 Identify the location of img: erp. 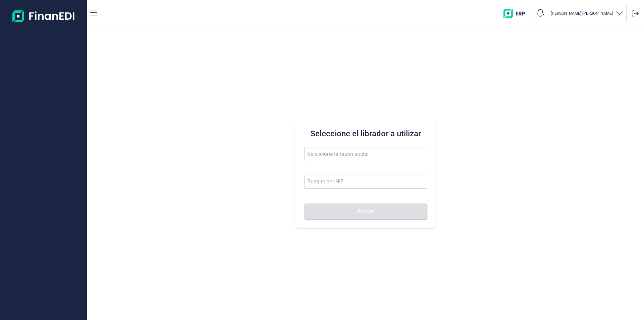
(517, 14).